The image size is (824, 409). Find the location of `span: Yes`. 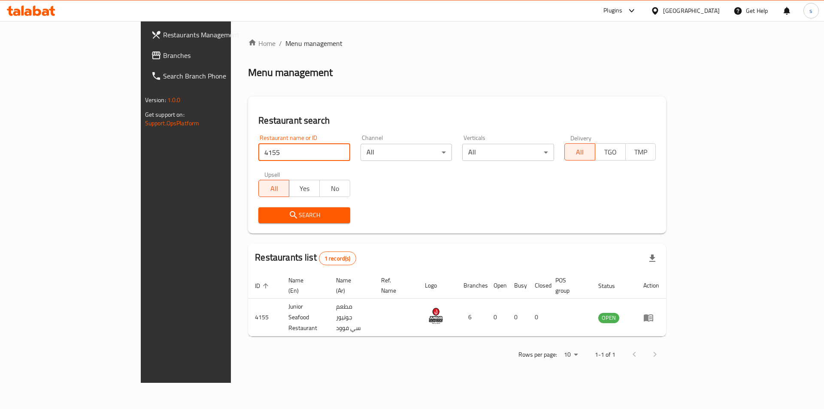

span: Yes is located at coordinates (304, 188).